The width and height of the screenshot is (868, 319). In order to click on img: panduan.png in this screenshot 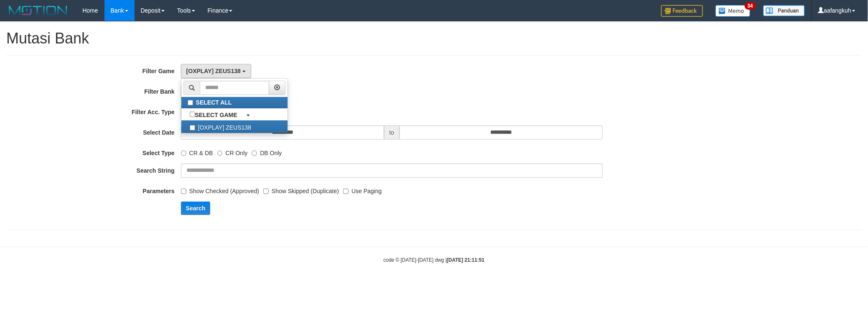, I will do `click(784, 10)`.